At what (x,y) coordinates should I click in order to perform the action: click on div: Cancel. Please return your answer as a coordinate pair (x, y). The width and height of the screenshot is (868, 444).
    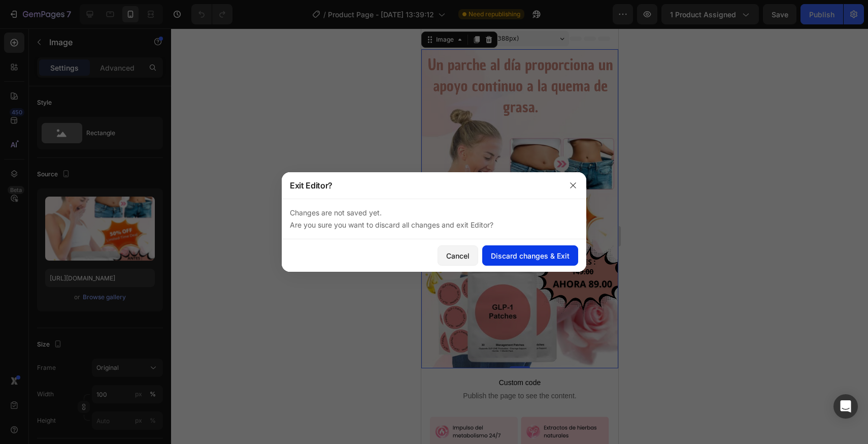
    Looking at the image, I should click on (458, 256).